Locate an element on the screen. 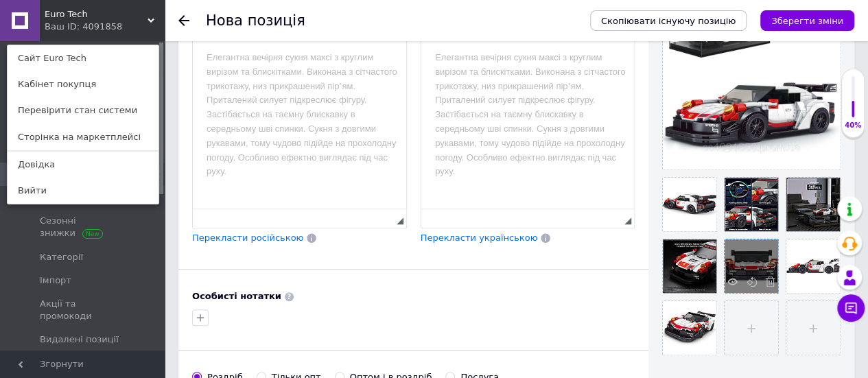 This screenshot has width=868, height=378. span: Категорії is located at coordinates (61, 257).